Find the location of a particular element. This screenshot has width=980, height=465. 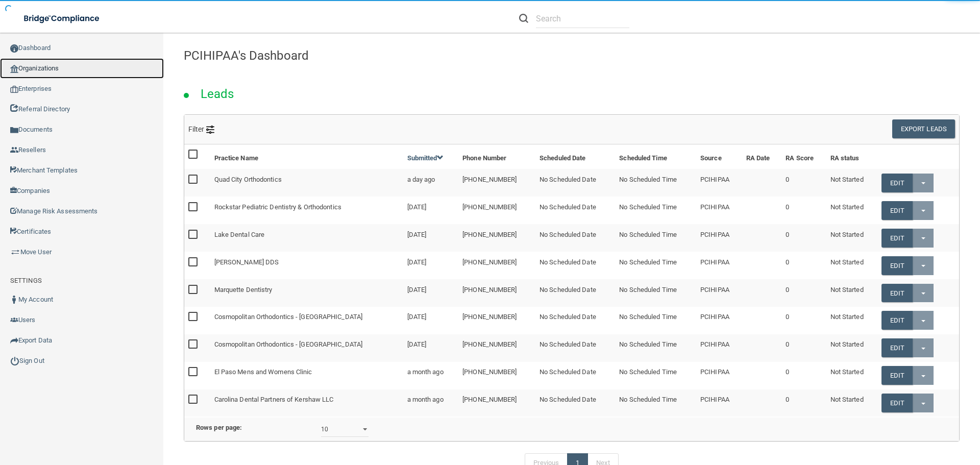

input: Search is located at coordinates (582, 19).